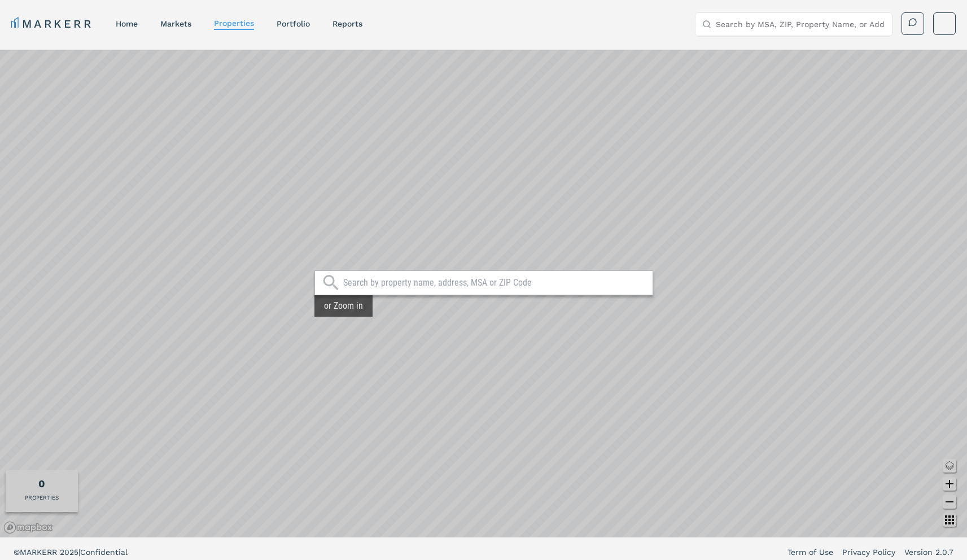  I want to click on span: MARKERR, so click(40, 552).